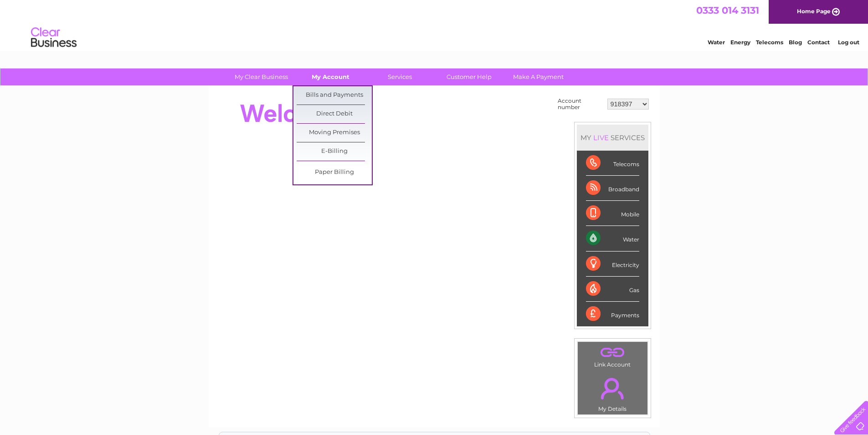  What do you see at coordinates (613, 314) in the screenshot?
I see `div: Payments` at bounding box center [613, 314].